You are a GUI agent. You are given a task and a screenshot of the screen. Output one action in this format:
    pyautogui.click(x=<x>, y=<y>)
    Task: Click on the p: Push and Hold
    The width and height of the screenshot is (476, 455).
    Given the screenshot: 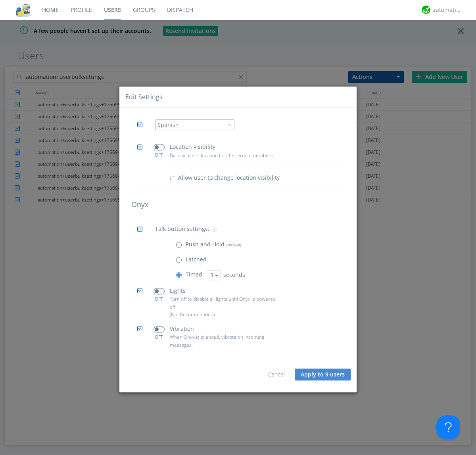 What is the action you would take?
    pyautogui.click(x=213, y=244)
    